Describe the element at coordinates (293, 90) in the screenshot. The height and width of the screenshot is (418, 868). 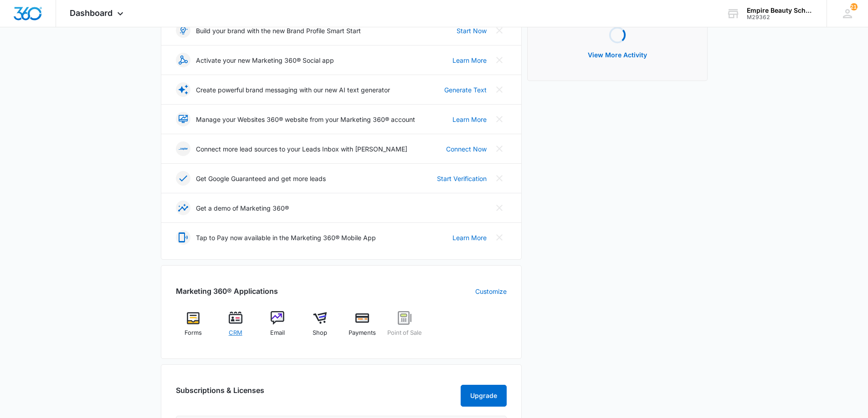
I see `p: Create powerful brand messaging with our new AI text generator` at that location.